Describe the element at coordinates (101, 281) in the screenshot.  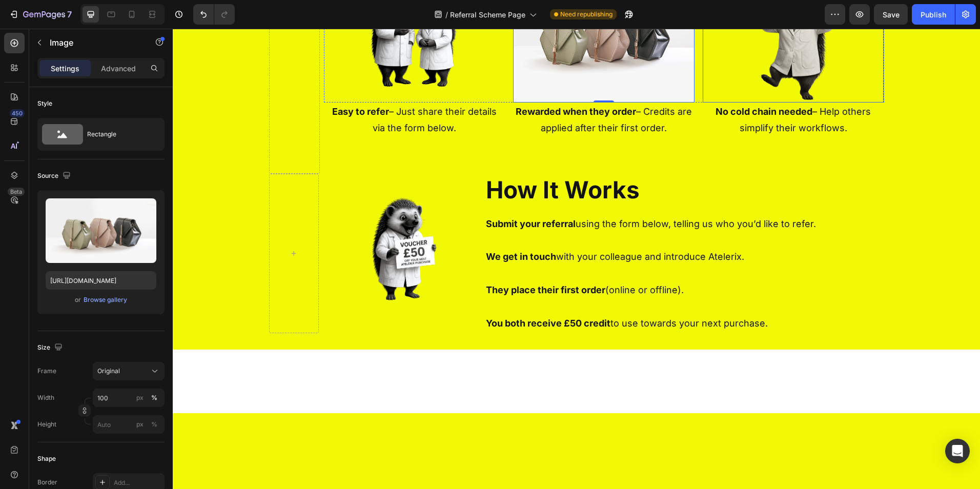
I see `input: https://example.com/image.jpg` at that location.